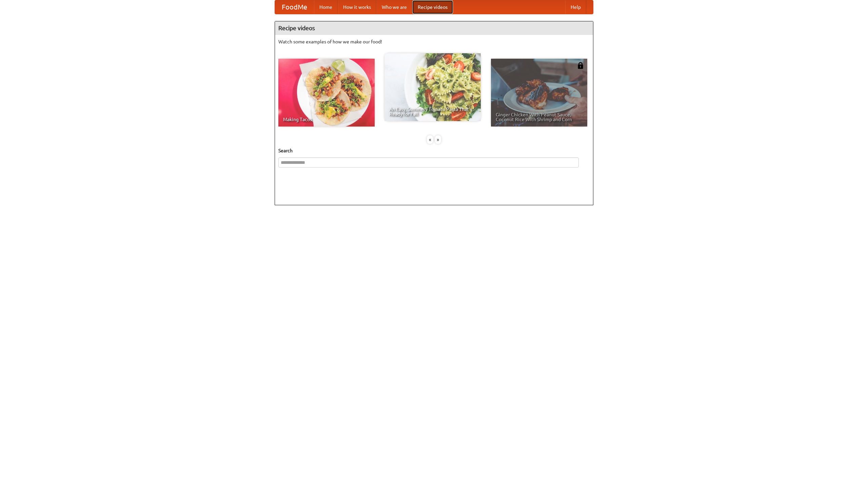 The image size is (868, 480). I want to click on h5: Search, so click(434, 151).